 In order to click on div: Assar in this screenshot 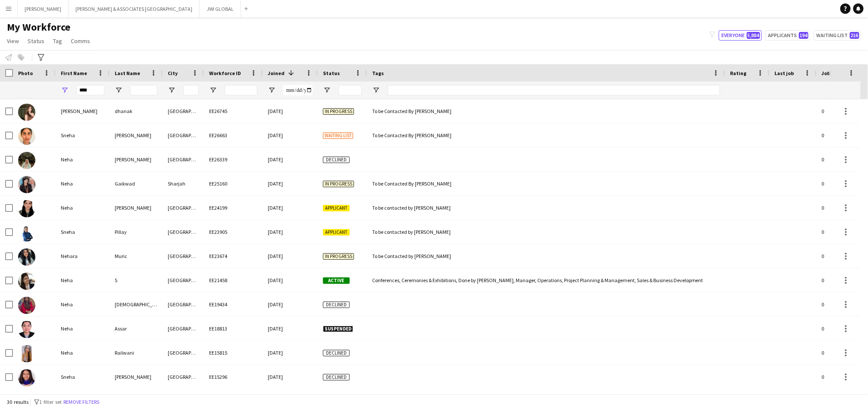, I will do `click(136, 328)`.